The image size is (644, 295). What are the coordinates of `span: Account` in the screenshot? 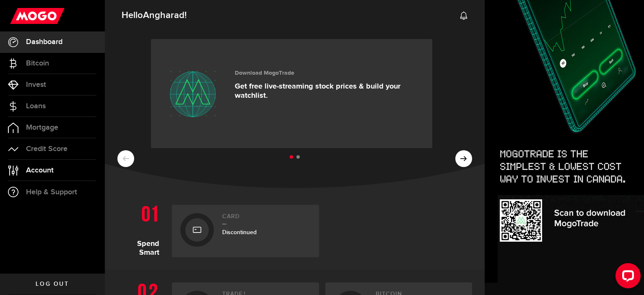 It's located at (40, 170).